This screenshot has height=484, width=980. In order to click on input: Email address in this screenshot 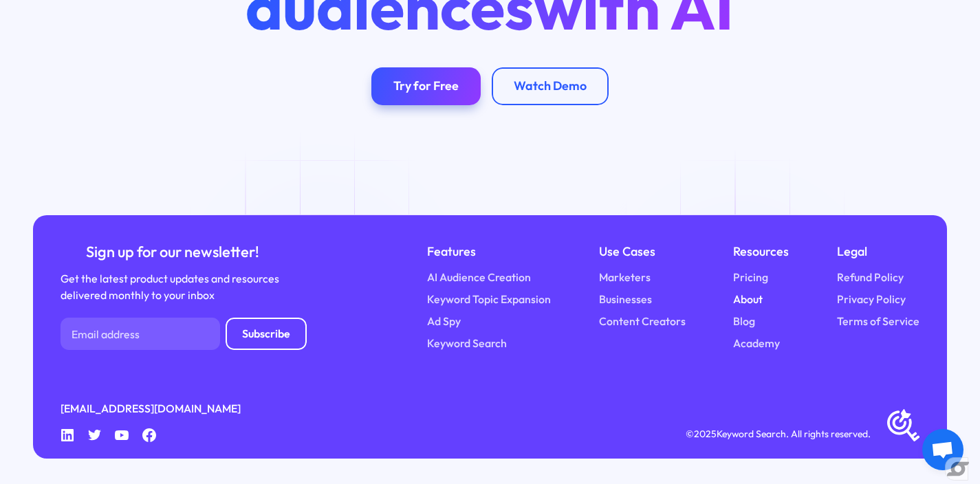, I will do `click(141, 334)`.